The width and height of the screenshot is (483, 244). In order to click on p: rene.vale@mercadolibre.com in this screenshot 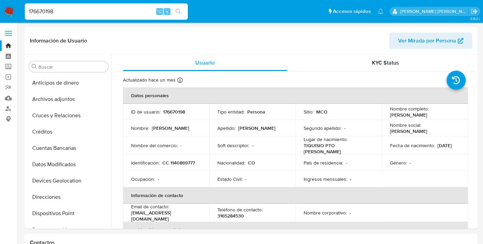, I will do `click(435, 11)`.